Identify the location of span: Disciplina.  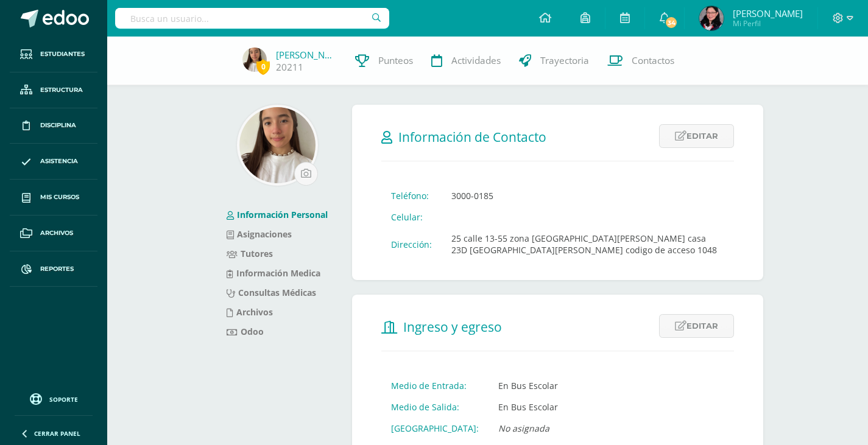
(58, 125).